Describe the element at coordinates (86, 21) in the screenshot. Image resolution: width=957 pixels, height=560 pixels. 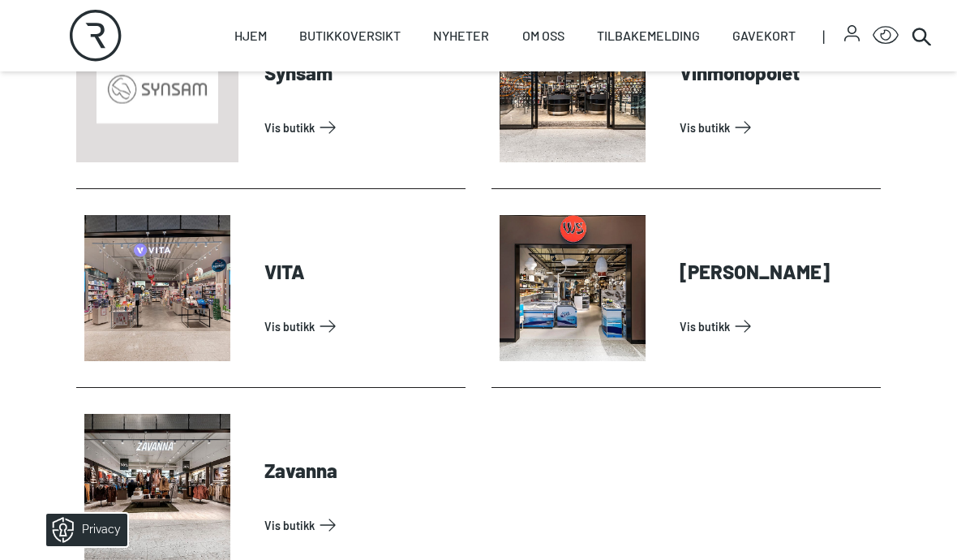
I see `h5: Privacy` at that location.